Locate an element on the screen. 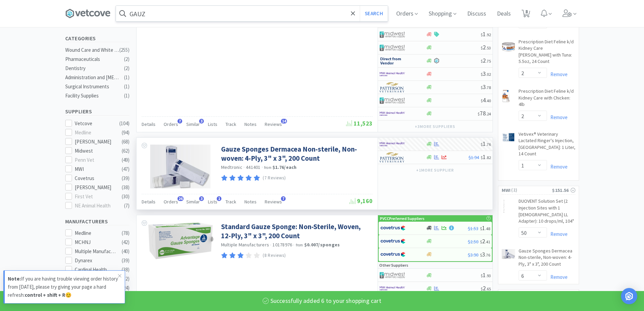  div: ( 42 ) is located at coordinates (126, 242).